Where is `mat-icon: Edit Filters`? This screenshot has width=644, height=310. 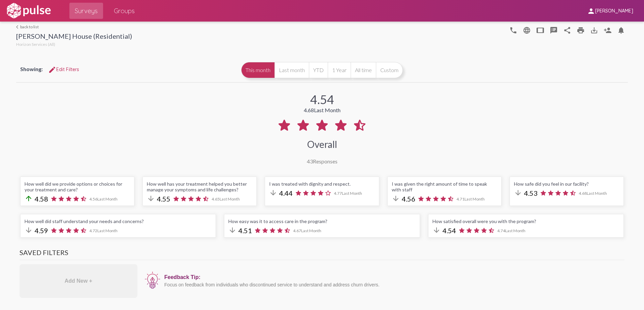
mat-icon: Edit Filters is located at coordinates (52, 70).